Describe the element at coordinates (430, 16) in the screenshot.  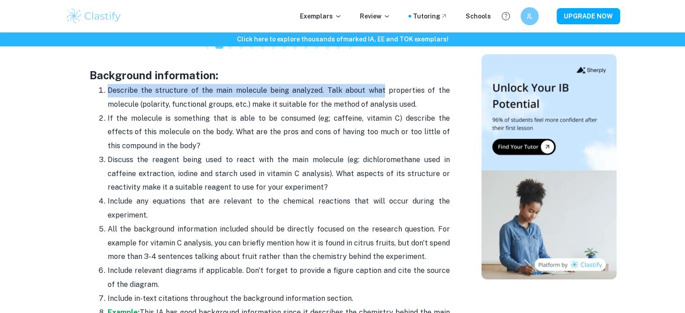
I see `div: Tutoring` at that location.